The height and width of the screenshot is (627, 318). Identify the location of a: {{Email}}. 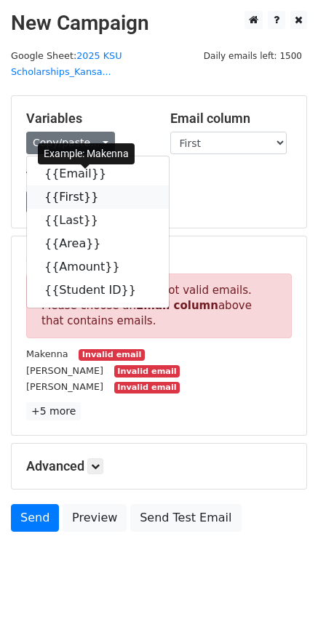
(97, 174).